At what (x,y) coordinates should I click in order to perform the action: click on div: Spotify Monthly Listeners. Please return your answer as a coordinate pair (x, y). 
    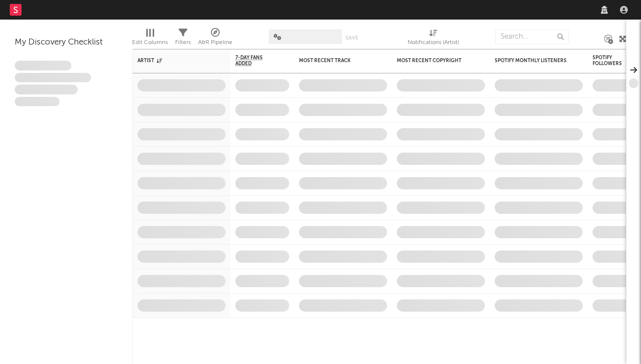
    Looking at the image, I should click on (531, 60).